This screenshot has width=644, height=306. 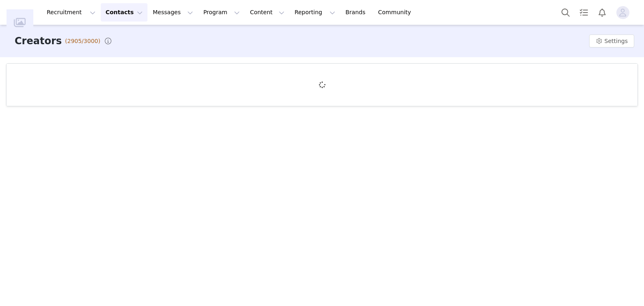 I want to click on button: Profile, so click(x=625, y=12).